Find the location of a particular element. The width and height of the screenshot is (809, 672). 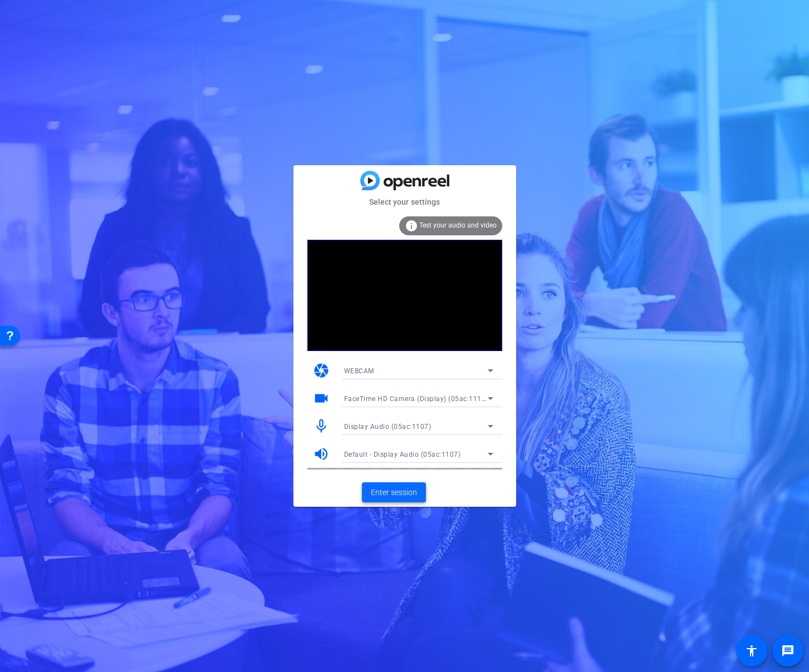

mat-icon: videocam is located at coordinates (321, 398).